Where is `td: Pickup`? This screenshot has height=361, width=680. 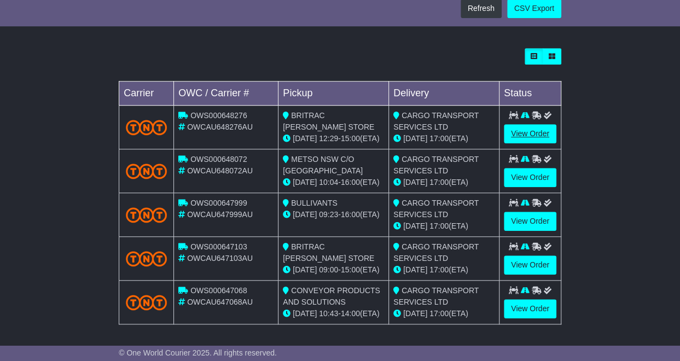
td: Pickup is located at coordinates (334, 94).